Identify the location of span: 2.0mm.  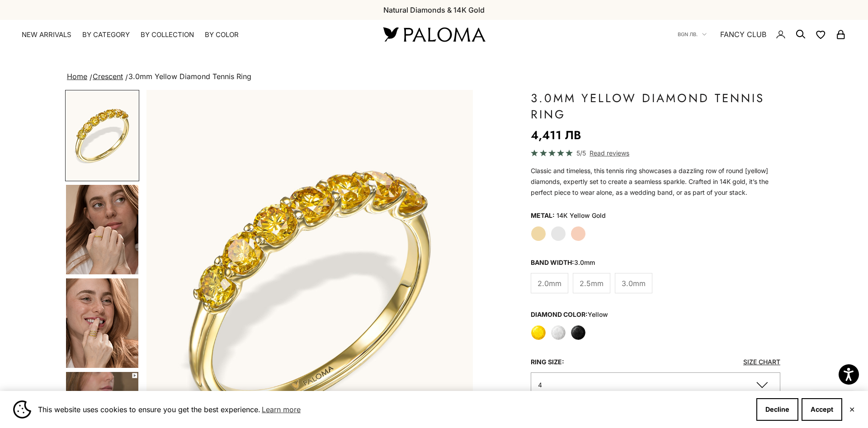
(549, 284).